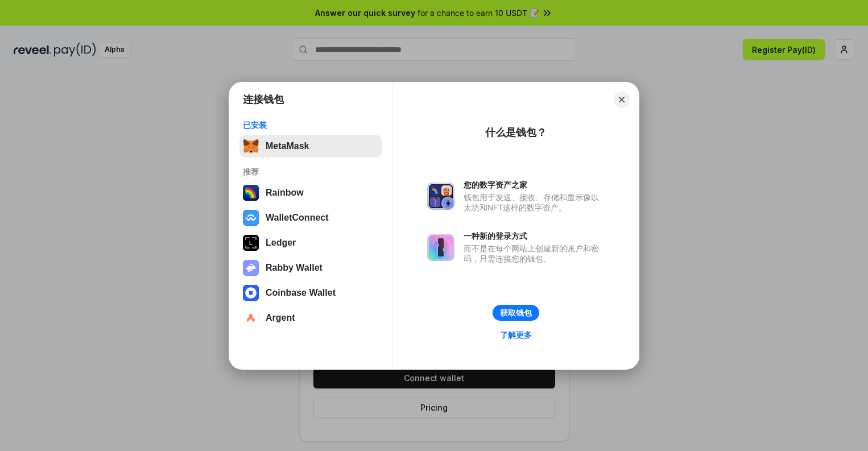 The height and width of the screenshot is (451, 868). Describe the element at coordinates (310, 317) in the screenshot. I see `button: Argent` at that location.